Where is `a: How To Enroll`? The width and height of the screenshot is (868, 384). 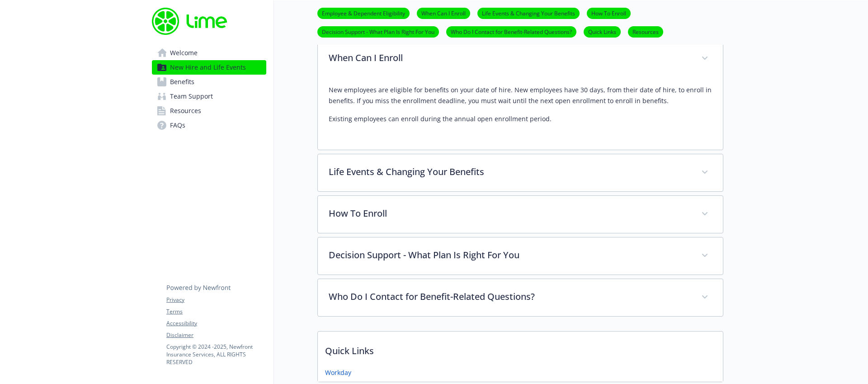 a: How To Enroll is located at coordinates (608, 13).